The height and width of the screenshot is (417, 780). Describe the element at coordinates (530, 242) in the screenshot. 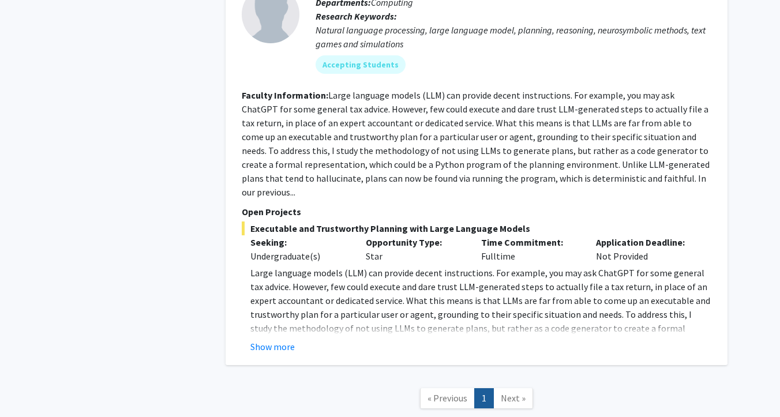

I see `p: Time Commitment:` at that location.